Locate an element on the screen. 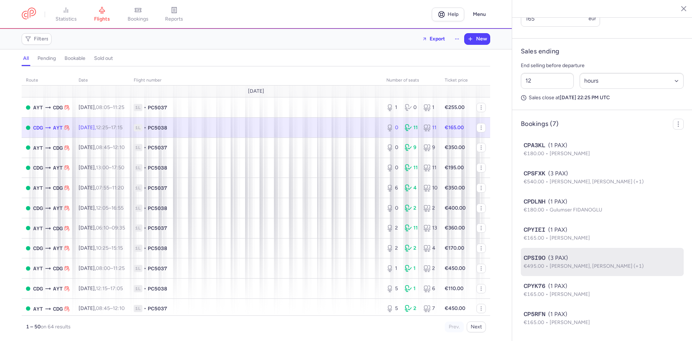  time: 07:55 is located at coordinates (102, 188).